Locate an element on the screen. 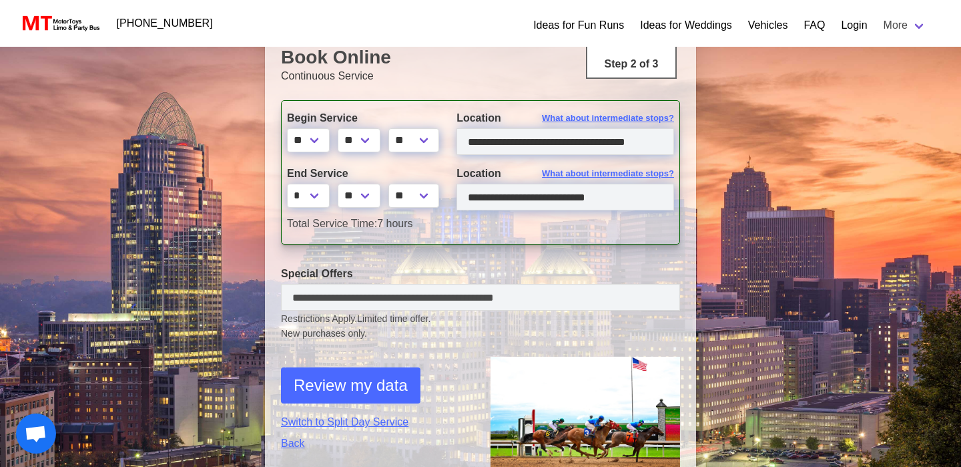  a: Ideas for Fun Runs is located at coordinates (579, 25).